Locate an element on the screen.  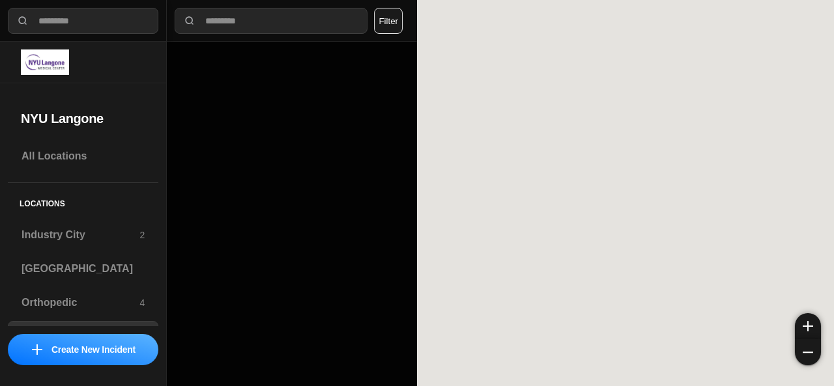
button: zoom-in is located at coordinates (808, 326).